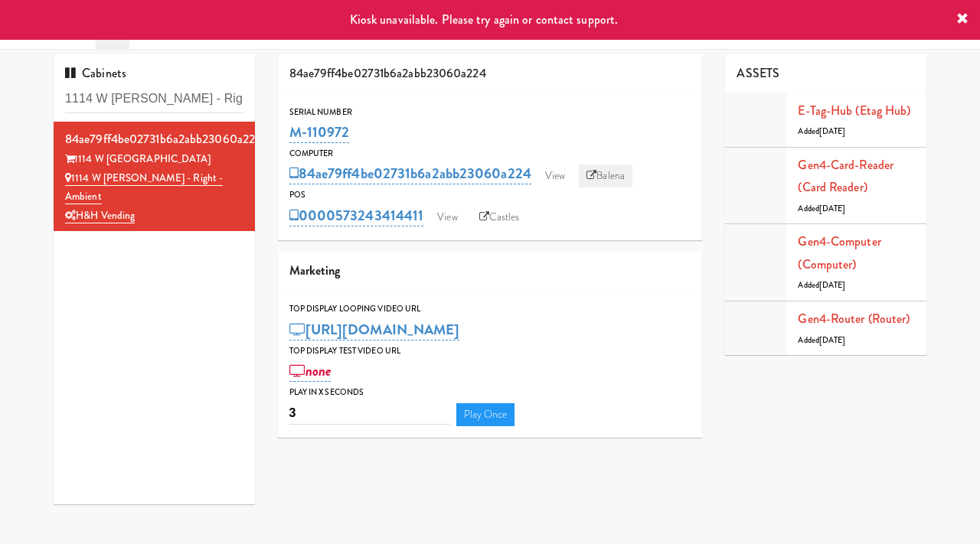 The height and width of the screenshot is (544, 980). I want to click on a: 0000573243414411, so click(357, 216).